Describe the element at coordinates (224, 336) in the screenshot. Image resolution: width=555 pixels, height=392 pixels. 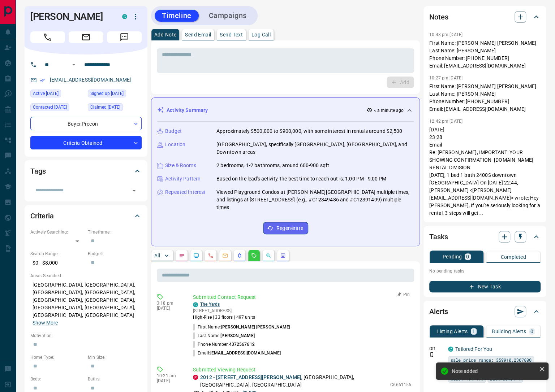
I see `p: Last Name:` at that location.